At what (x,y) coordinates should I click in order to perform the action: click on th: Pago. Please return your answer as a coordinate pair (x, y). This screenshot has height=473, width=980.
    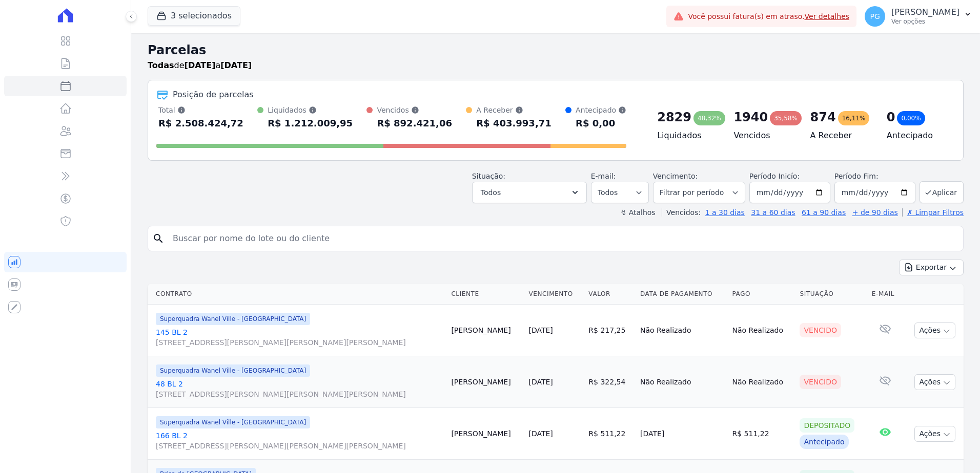
    Looking at the image, I should click on (762, 294).